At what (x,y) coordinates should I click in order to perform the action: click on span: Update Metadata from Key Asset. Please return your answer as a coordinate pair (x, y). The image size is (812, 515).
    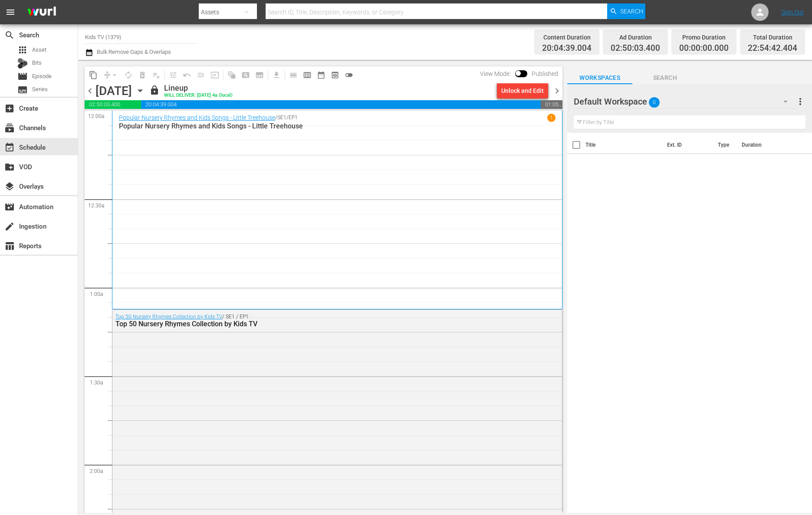
    Looking at the image, I should click on (215, 75).